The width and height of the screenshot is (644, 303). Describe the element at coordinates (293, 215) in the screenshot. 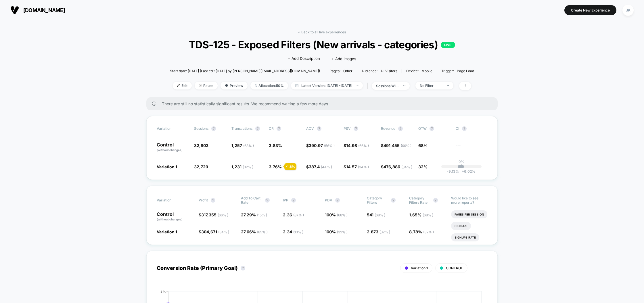

I see `span: 2.36` at that location.